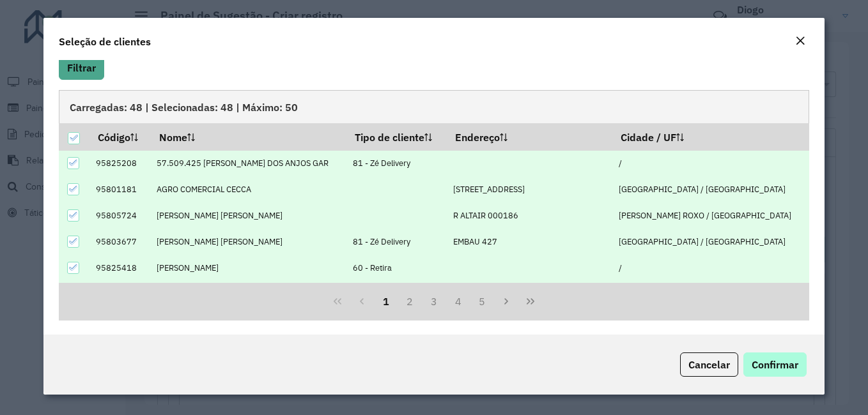 The height and width of the screenshot is (415, 868). I want to click on td: AGRO COMERCIAL CECCA, so click(248, 189).